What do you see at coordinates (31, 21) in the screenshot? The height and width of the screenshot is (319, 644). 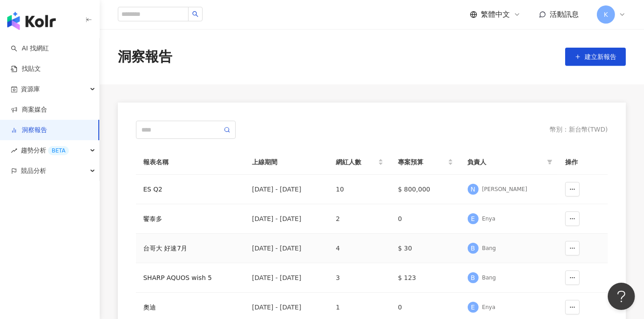 I see `img: logo` at bounding box center [31, 21].